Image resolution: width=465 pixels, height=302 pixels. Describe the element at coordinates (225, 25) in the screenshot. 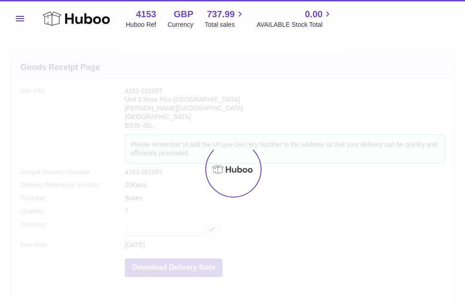

I see `span: Total sales` at that location.